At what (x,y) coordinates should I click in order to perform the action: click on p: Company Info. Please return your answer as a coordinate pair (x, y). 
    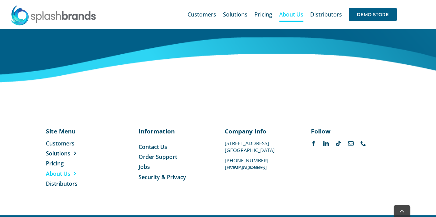
    Looking at the image, I should click on (261, 131).